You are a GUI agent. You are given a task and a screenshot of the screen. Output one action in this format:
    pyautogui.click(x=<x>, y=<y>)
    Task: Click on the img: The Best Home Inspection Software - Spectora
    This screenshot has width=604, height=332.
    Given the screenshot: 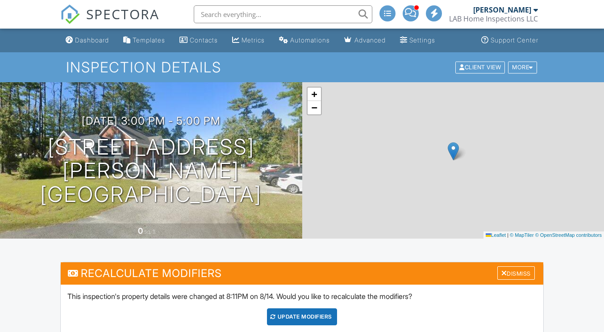 What is the action you would take?
    pyautogui.click(x=70, y=14)
    